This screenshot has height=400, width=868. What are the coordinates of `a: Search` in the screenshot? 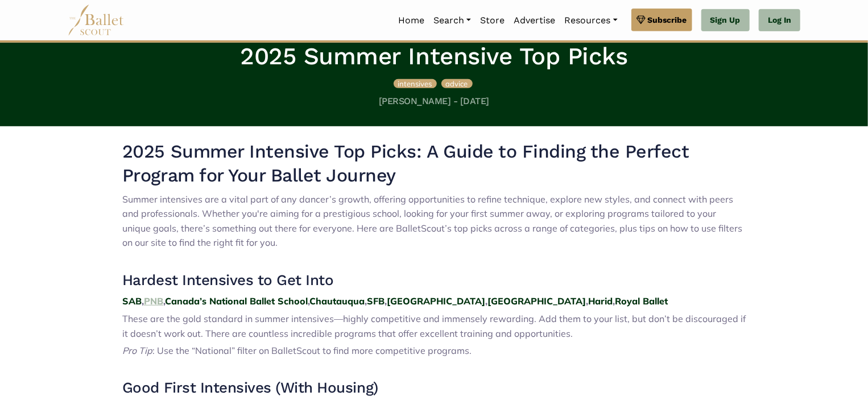 It's located at (452, 21).